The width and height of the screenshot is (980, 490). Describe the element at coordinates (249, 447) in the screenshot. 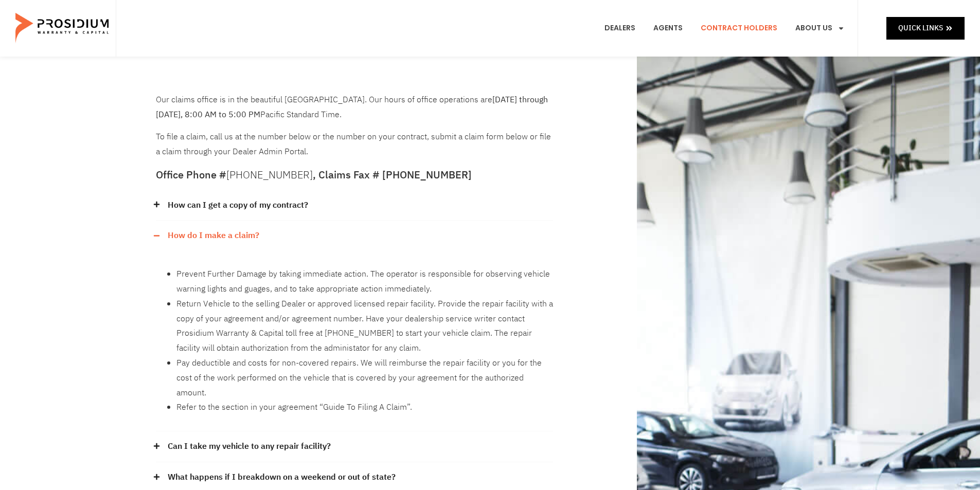

I see `a: Can I take my vehicle to any repair facility?` at that location.